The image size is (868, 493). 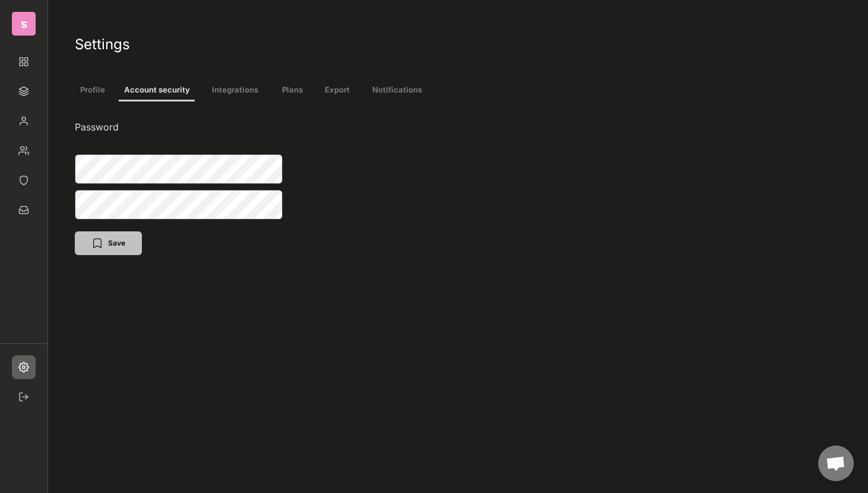 I want to click on button: Save, so click(x=108, y=243).